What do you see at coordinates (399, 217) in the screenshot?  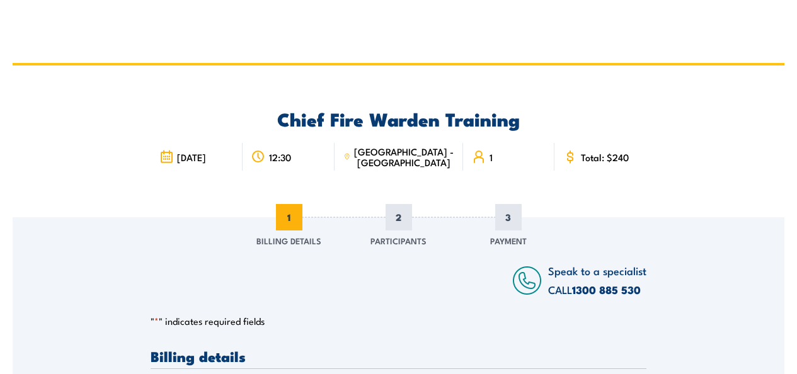 I see `span: 2` at bounding box center [399, 217].